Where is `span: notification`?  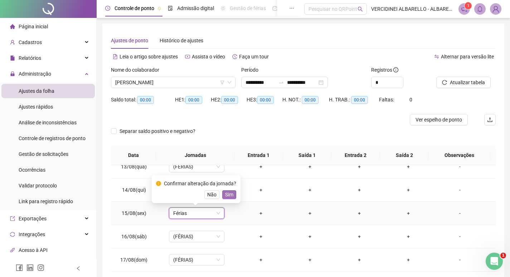
span: notification is located at coordinates (464, 9).